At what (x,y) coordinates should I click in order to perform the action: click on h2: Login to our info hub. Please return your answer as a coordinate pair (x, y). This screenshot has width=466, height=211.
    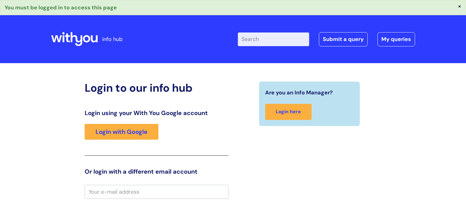
    Looking at the image, I should click on (157, 88).